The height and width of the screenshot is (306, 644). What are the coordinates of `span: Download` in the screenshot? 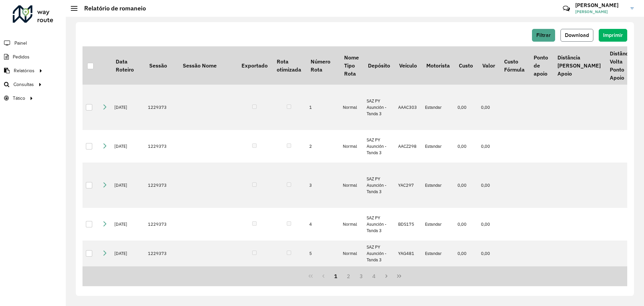 It's located at (577, 35).